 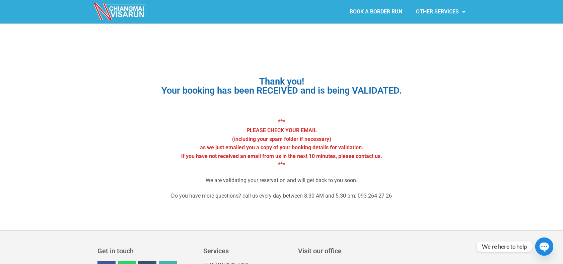 I want to click on nav: Menu, so click(x=377, y=12).